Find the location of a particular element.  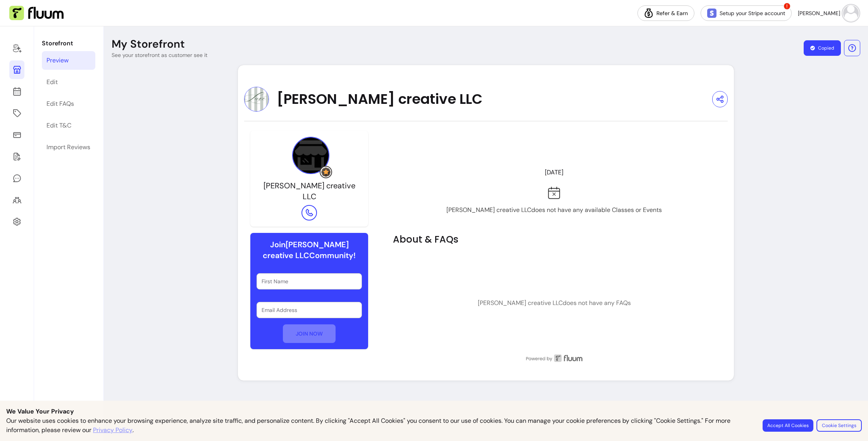

button: Accept All Cookies is located at coordinates (788, 425).